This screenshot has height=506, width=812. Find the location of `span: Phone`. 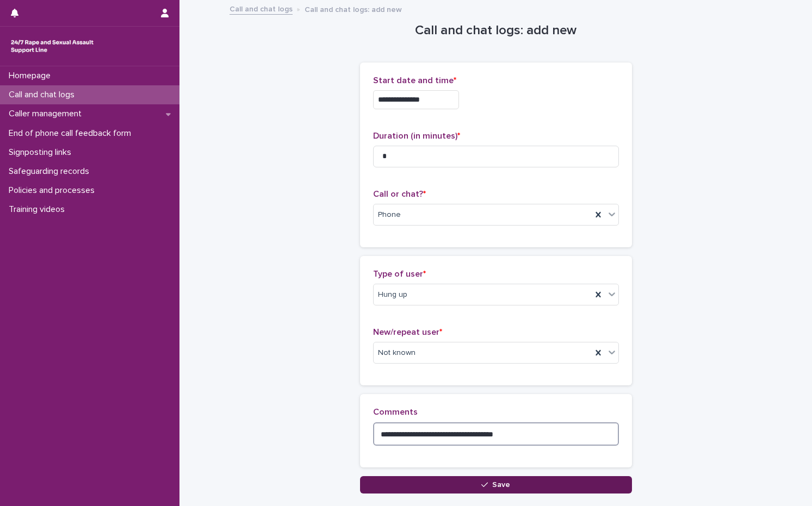

span: Phone is located at coordinates (389, 214).